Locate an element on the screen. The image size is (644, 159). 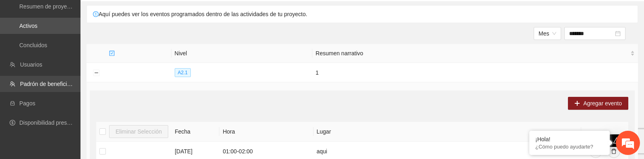
a: Activos is located at coordinates (28, 26).